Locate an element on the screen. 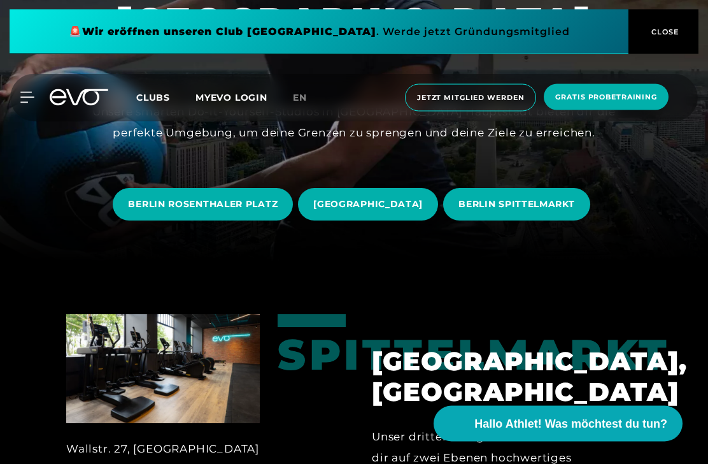 The height and width of the screenshot is (464, 708). a: Gratis Probetraining is located at coordinates (606, 97).